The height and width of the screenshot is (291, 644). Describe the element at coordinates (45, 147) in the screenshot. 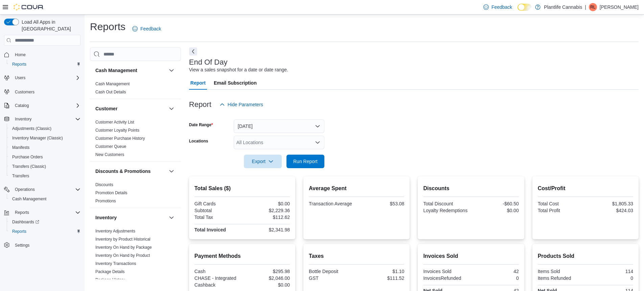

I see `span: Manifests` at that location.